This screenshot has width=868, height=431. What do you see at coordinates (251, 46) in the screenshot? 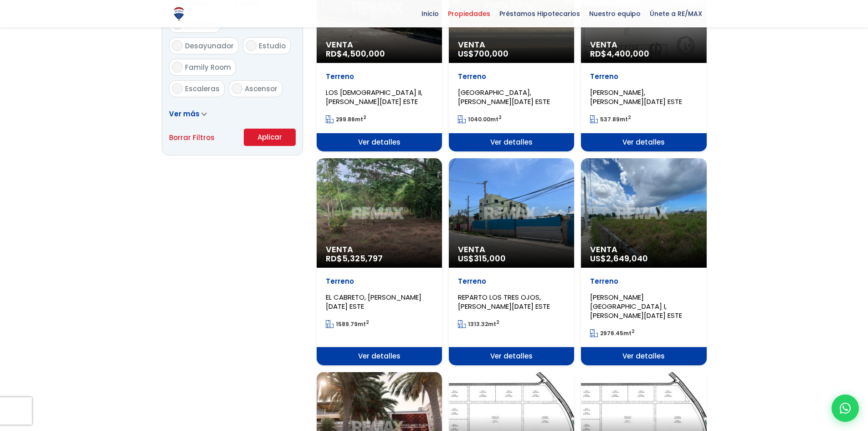
I see `input: Estudio` at bounding box center [251, 46].